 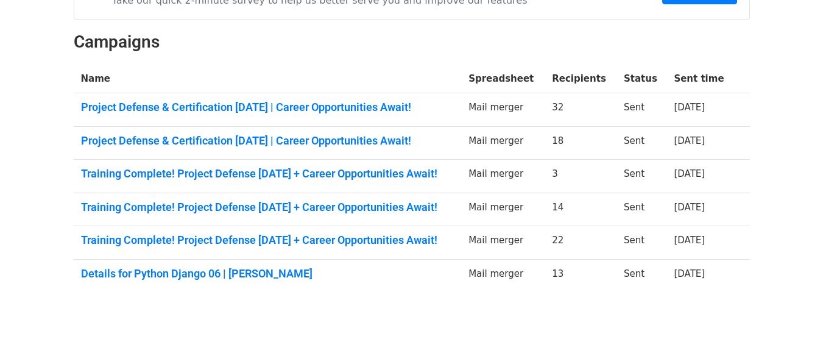 What do you see at coordinates (412, 42) in the screenshot?
I see `h2: Campaigns` at bounding box center [412, 42].